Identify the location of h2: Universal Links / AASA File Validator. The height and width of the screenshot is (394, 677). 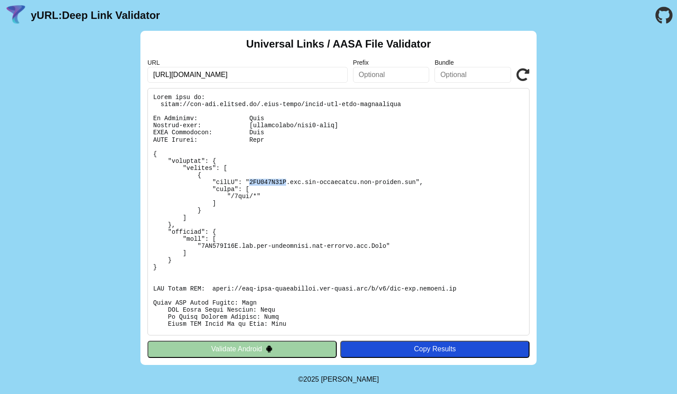
(338, 44).